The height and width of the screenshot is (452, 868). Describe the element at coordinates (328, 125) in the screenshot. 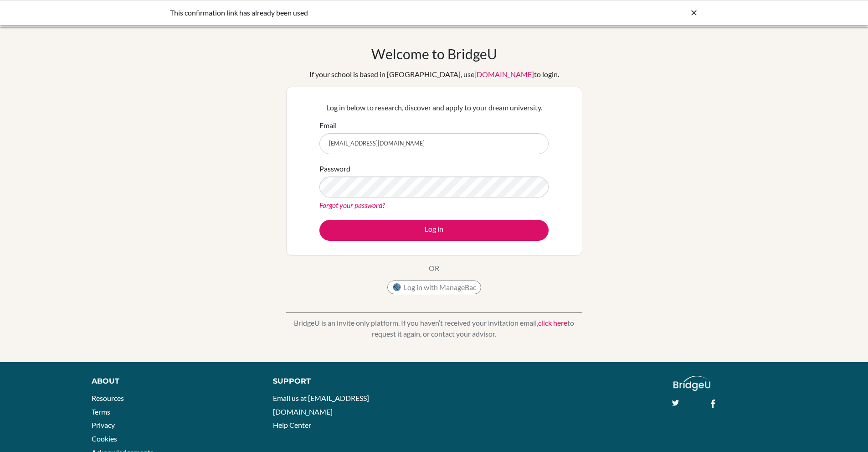

I see `label: Email` at that location.